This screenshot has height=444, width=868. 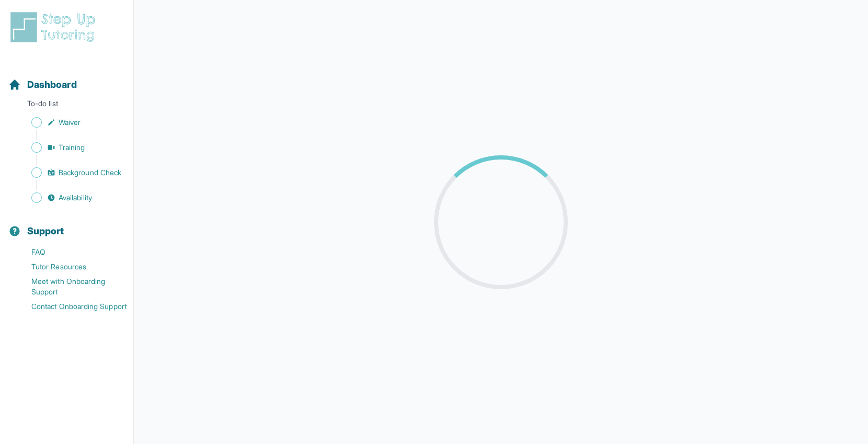 I want to click on span: Availability, so click(x=75, y=198).